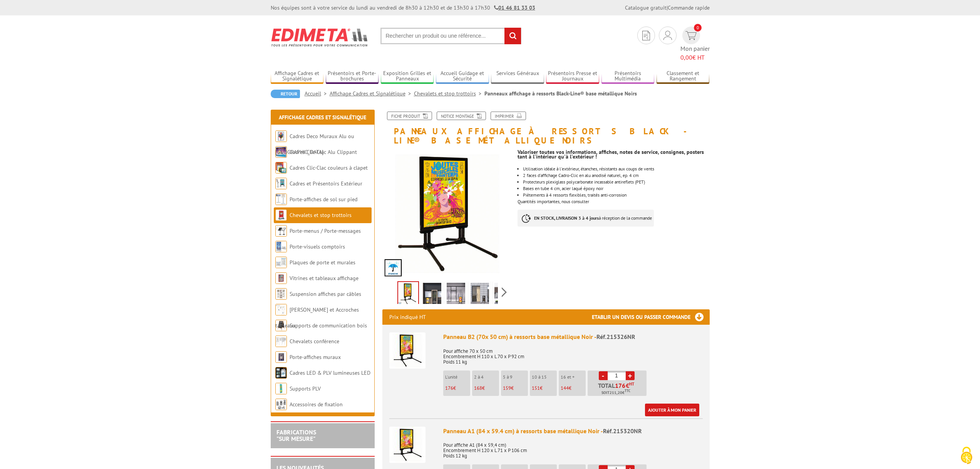 The height and width of the screenshot is (469, 980). Describe the element at coordinates (632, 384) in the screenshot. I see `sup: HT` at that location.